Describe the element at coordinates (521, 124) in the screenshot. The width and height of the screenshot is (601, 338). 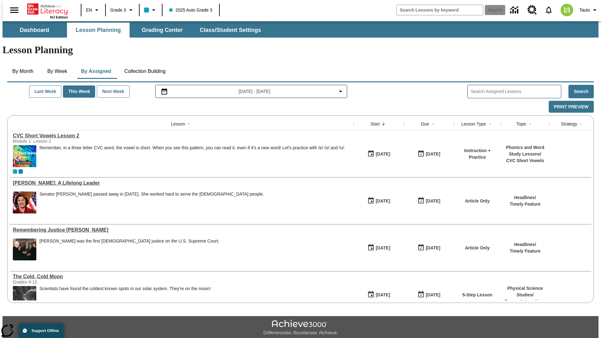
I see `div: Topic` at that location.